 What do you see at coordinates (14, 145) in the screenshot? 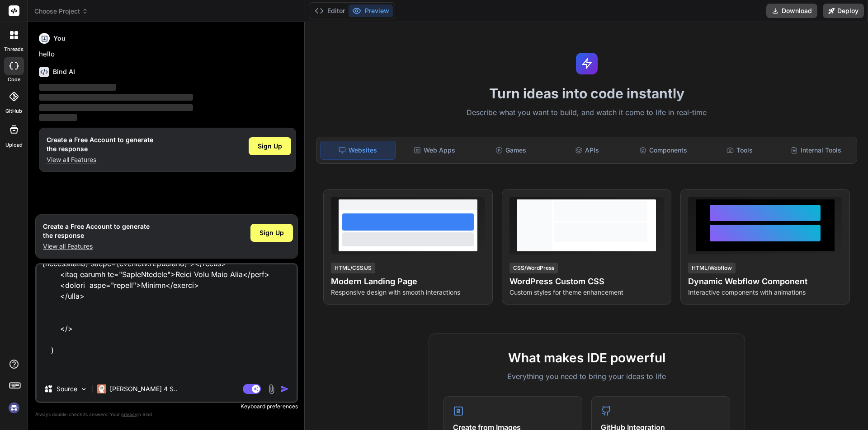
I see `label: Upload` at bounding box center [14, 145].